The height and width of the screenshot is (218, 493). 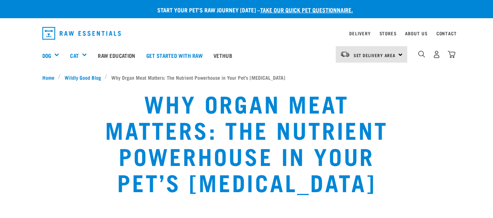 What do you see at coordinates (345, 54) in the screenshot?
I see `img: van-moving.png` at bounding box center [345, 54].